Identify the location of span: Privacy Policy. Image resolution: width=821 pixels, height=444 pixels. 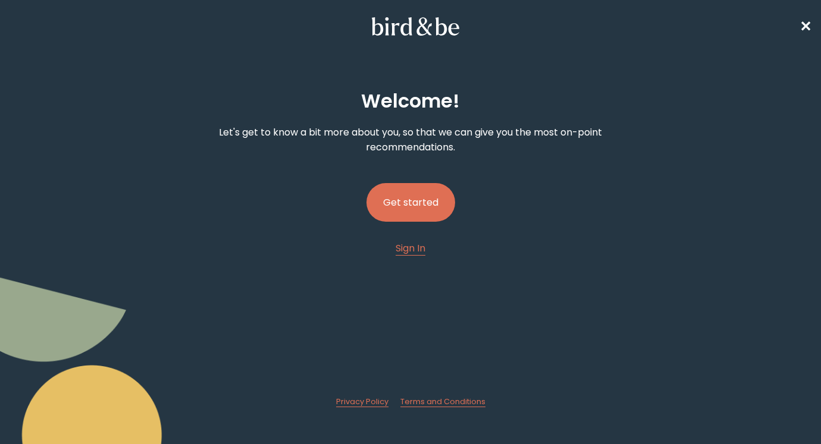
(362, 401).